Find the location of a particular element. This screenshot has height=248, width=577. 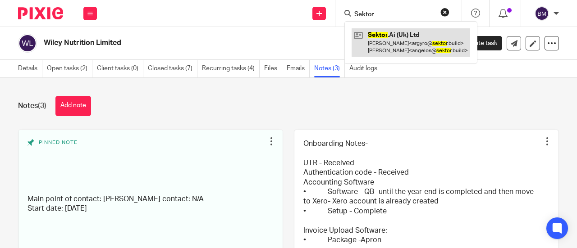

span: (3) is located at coordinates (42, 106).